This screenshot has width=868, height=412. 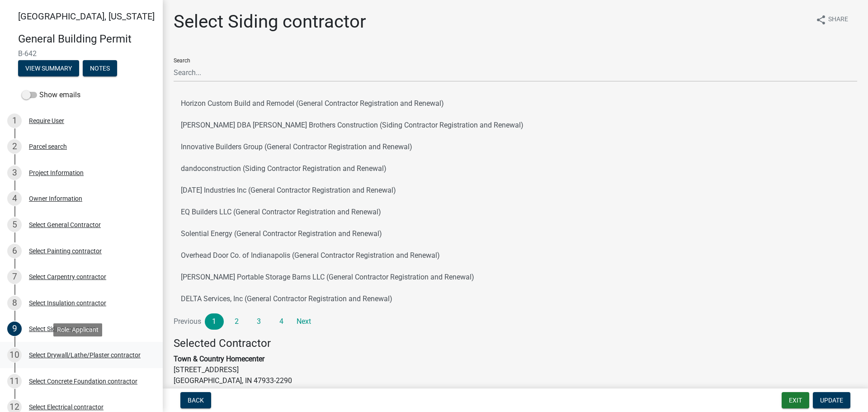 What do you see at coordinates (270, 22) in the screenshot?
I see `h1: Select Siding contractor` at bounding box center [270, 22].